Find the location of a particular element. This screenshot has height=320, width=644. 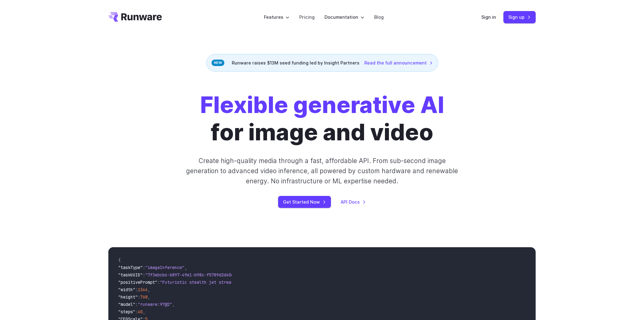

a: Read the full announcement is located at coordinates (398, 63).